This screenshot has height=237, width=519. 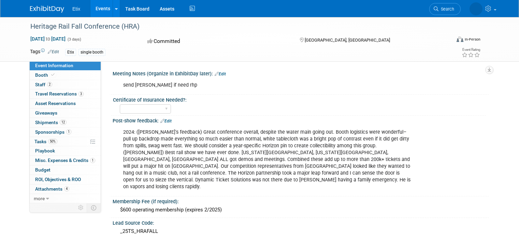 I want to click on div: Event Rating, so click(x=471, y=50).